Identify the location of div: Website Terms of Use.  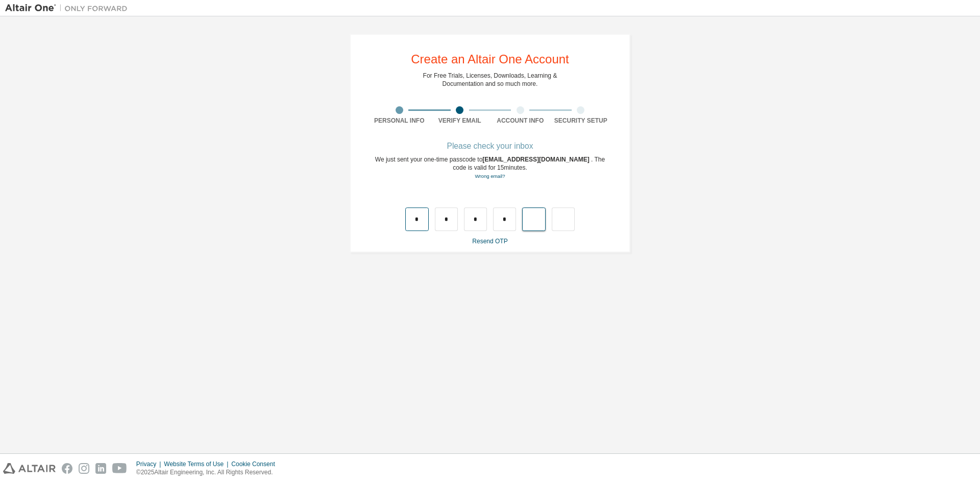
(198, 463).